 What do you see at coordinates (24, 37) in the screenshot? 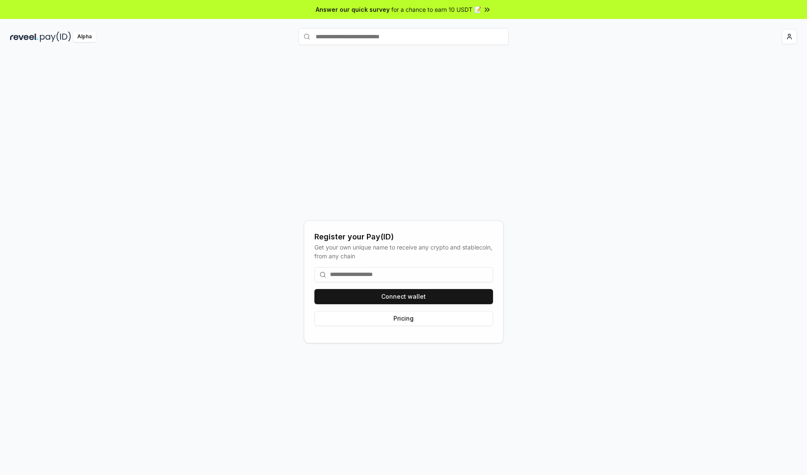
I see `img: reveel_dark` at bounding box center [24, 37].